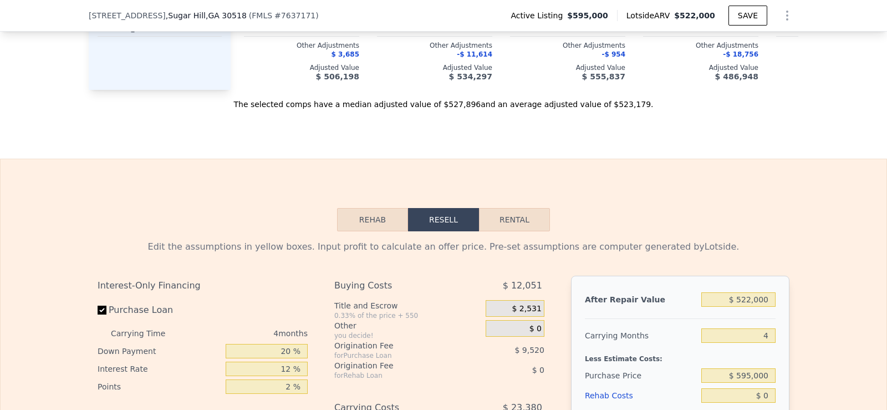  What do you see at coordinates (407, 315) in the screenshot?
I see `div: 0.33% of the price + 550` at bounding box center [407, 315].